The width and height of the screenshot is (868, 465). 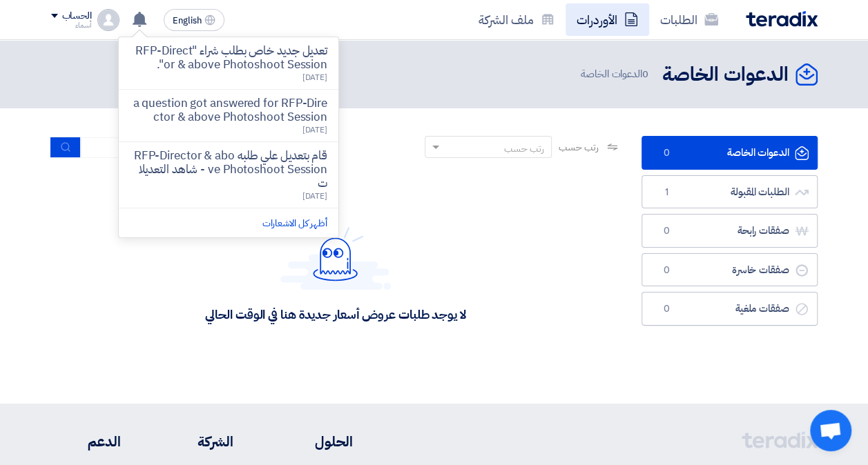 I want to click on div: لا يوجد طلبات عروض أسعار جديدة هنا في الوقت الحالي, so click(x=335, y=314).